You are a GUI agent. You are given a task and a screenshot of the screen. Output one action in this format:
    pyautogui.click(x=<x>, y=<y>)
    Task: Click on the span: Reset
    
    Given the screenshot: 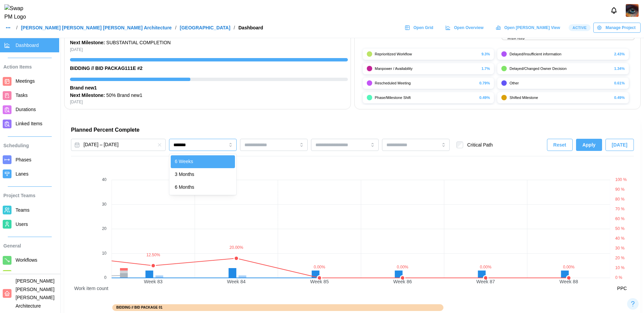 What is the action you would take?
    pyautogui.click(x=560, y=145)
    